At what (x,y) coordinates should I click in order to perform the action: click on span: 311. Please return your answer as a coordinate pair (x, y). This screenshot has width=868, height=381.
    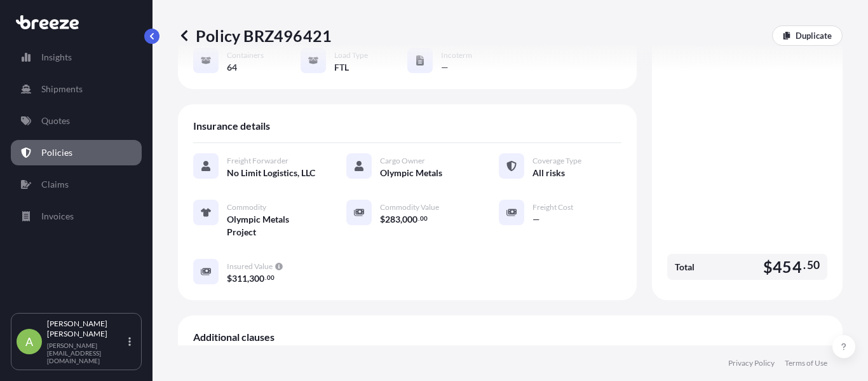
    Looking at the image, I should click on (239, 278).